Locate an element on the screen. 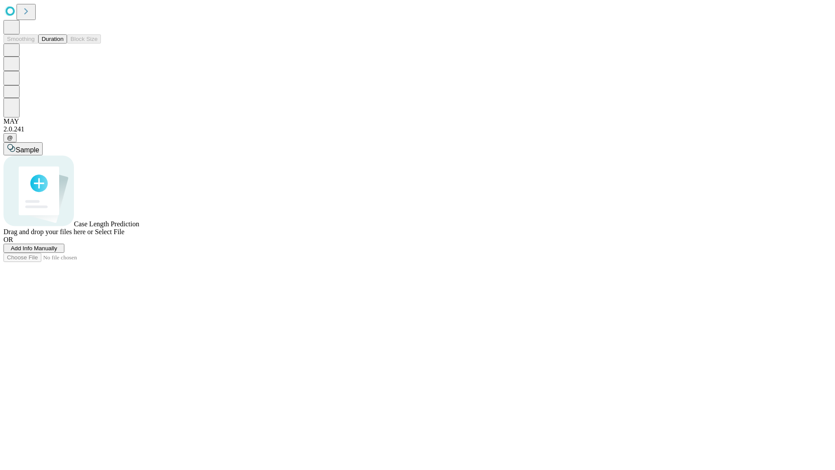  button: Add Info Manually is located at coordinates (34, 248).